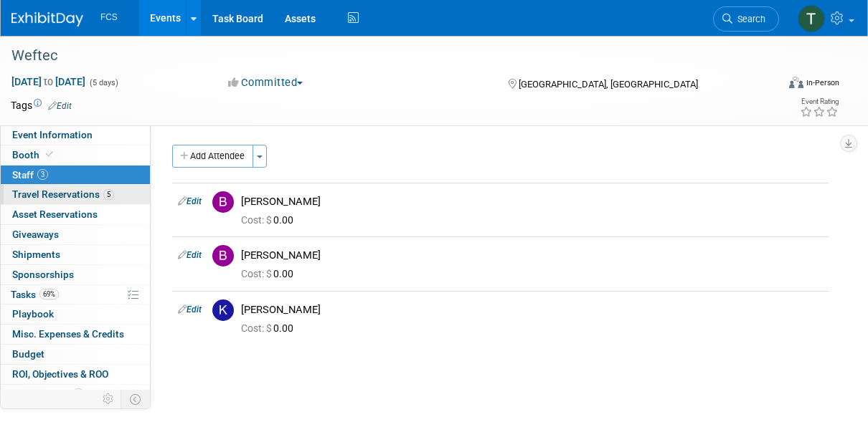  Describe the element at coordinates (75, 254) in the screenshot. I see `a: Shipments` at that location.